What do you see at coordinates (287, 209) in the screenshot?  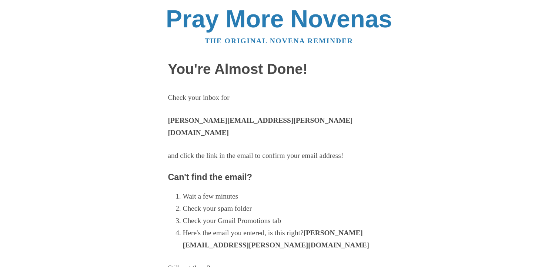 I see `li: Check your spam folder` at bounding box center [287, 209].